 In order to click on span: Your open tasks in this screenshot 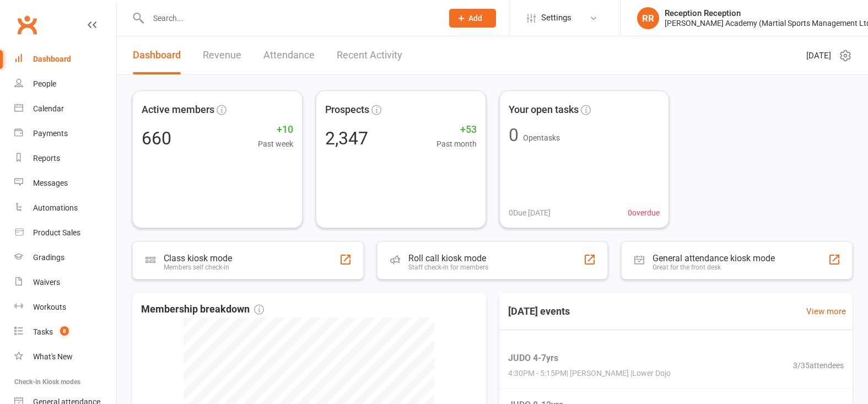, I will do `click(543, 110)`.